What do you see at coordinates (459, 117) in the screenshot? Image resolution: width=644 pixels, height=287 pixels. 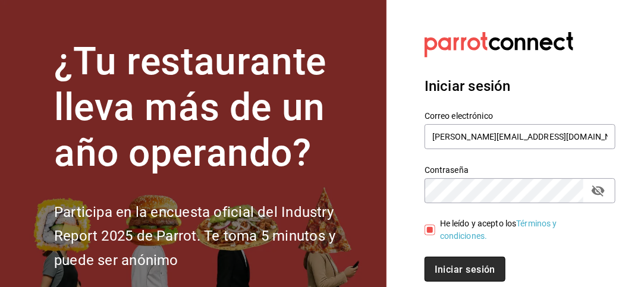 I see `font: Correo electrónico` at bounding box center [459, 117].